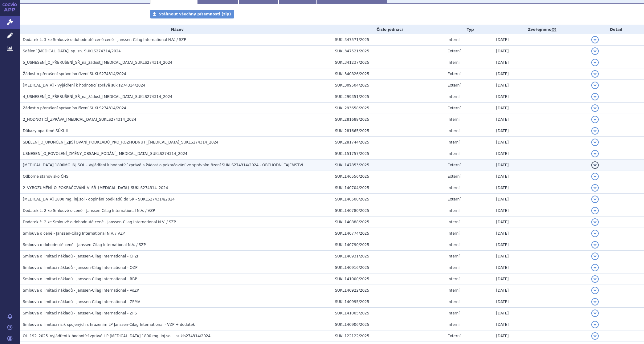 Image resolution: width=644 pixels, height=344 pixels. I want to click on span: Smlouva o ceně - Janssen-Cilag International N.V. / VZP, so click(74, 233).